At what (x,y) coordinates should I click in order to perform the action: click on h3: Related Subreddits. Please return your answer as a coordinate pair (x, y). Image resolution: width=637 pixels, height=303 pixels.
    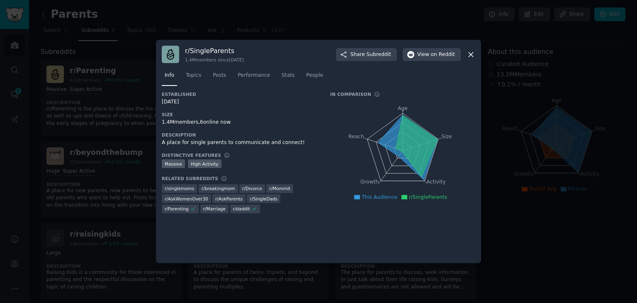
    Looking at the image, I should click on (190, 178).